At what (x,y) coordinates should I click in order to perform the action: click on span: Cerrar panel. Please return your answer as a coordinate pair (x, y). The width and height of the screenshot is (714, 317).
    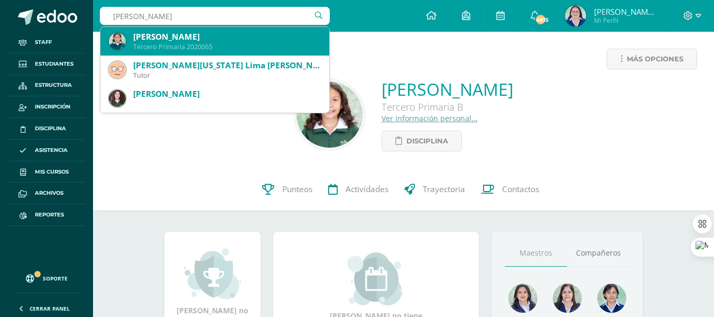
    Looking at the image, I should click on (50, 308).